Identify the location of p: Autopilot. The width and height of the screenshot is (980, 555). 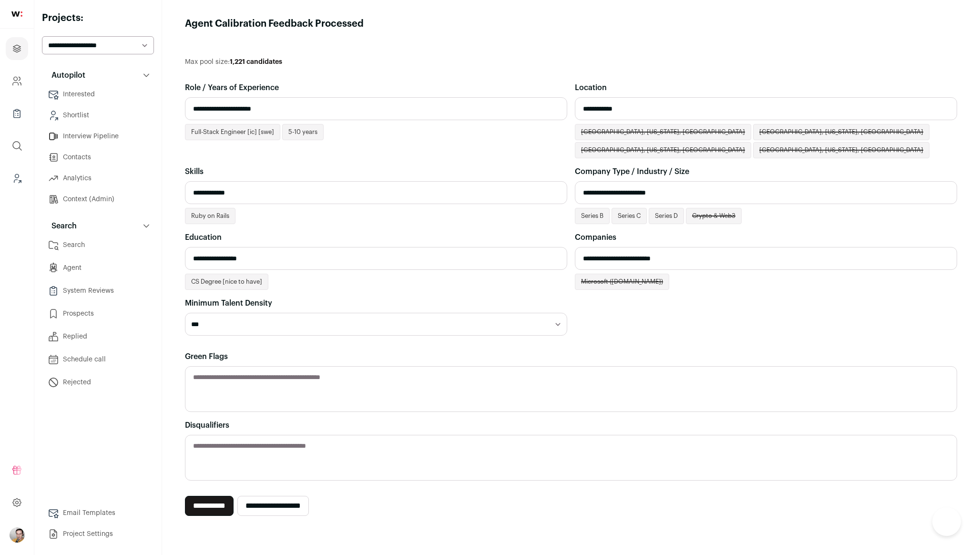
(65, 75).